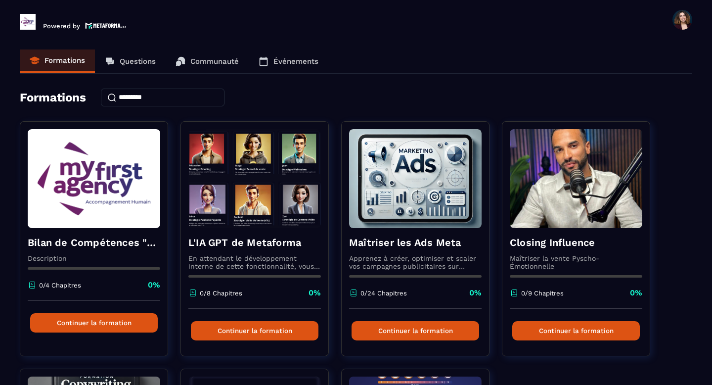  Describe the element at coordinates (542, 293) in the screenshot. I see `p: 0/9 Chapitres` at that location.